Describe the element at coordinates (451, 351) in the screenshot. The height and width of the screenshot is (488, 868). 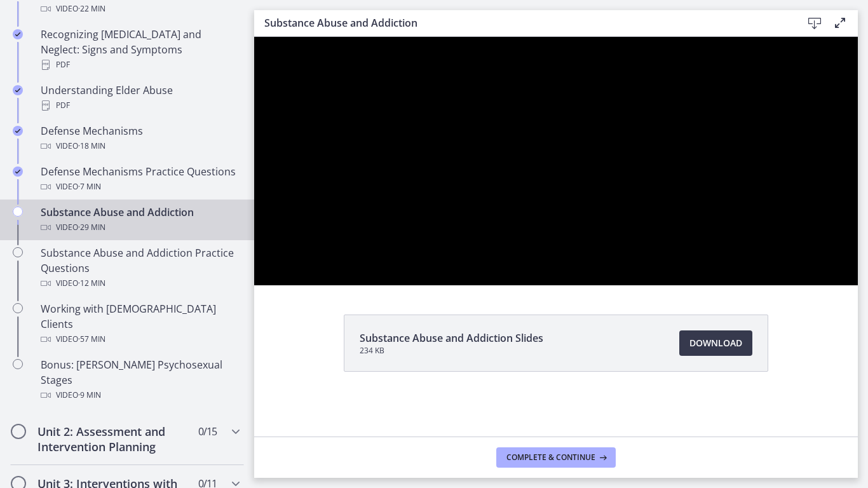
I see `span: 234 KB` at that location.